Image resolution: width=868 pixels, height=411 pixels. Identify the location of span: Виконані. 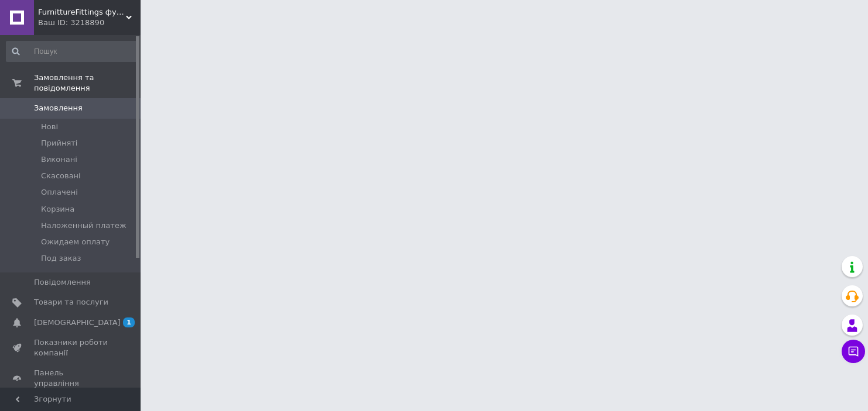
(59, 159).